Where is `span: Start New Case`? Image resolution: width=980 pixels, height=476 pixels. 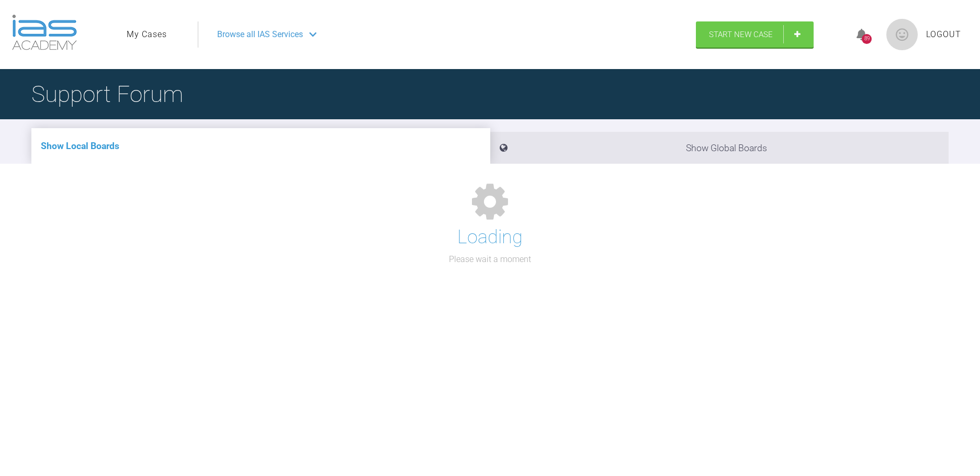 span: Start New Case is located at coordinates (741, 34).